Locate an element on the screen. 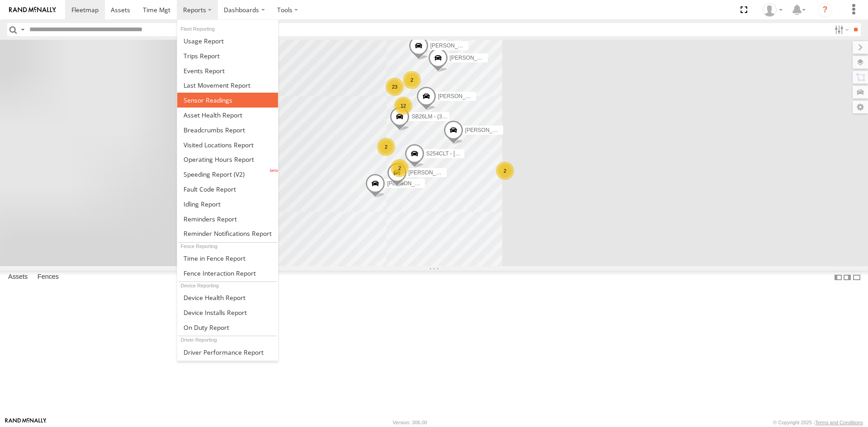  a: Idling Report is located at coordinates (227, 204).